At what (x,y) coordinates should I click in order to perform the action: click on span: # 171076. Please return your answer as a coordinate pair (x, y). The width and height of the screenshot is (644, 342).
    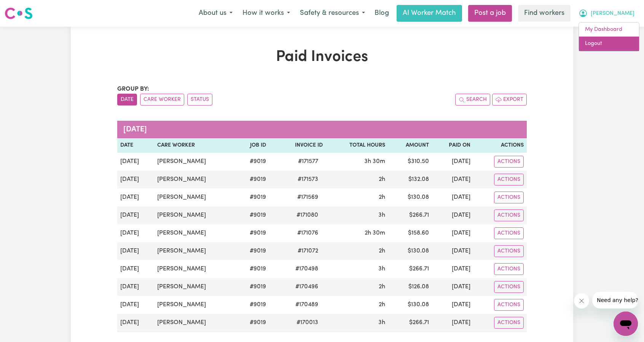
    Looking at the image, I should click on (308, 233).